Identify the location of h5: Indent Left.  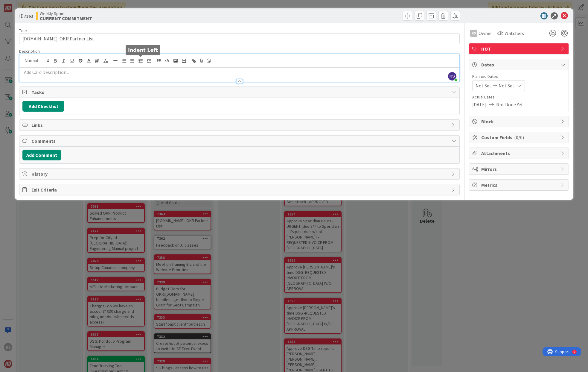
(143, 50).